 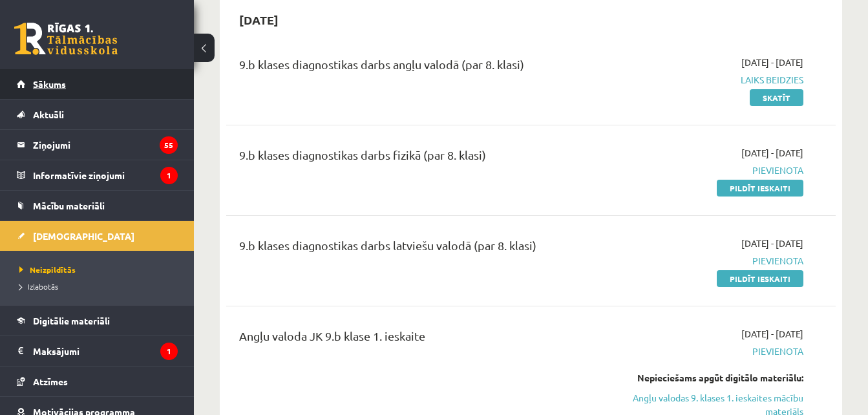 I want to click on a: Aktuāli, so click(x=97, y=115).